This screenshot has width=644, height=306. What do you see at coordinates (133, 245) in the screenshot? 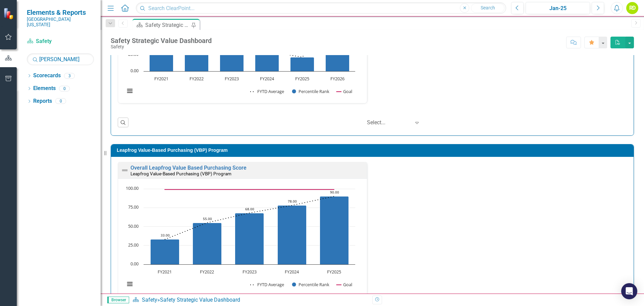
I see `text: 25.00` at bounding box center [133, 245].